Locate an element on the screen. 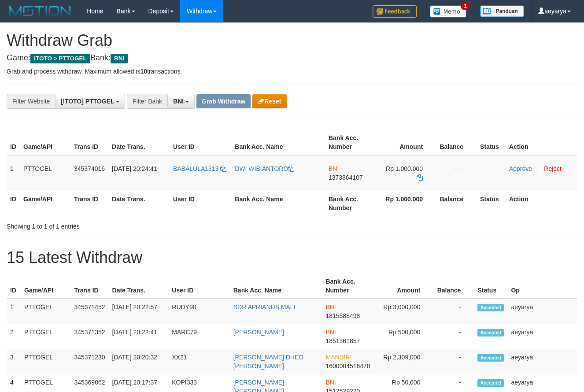 The width and height of the screenshot is (584, 392). td: 3 is located at coordinates (13, 361).